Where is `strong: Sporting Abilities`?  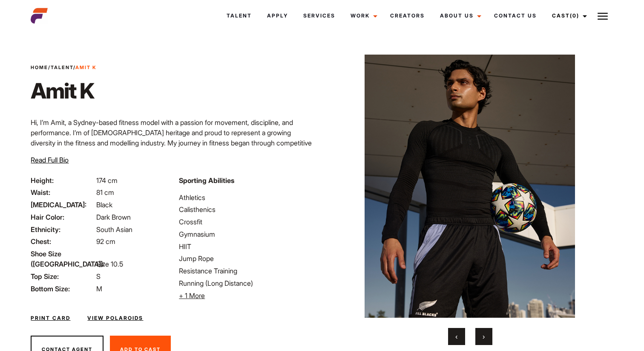 strong: Sporting Abilities is located at coordinates (206, 180).